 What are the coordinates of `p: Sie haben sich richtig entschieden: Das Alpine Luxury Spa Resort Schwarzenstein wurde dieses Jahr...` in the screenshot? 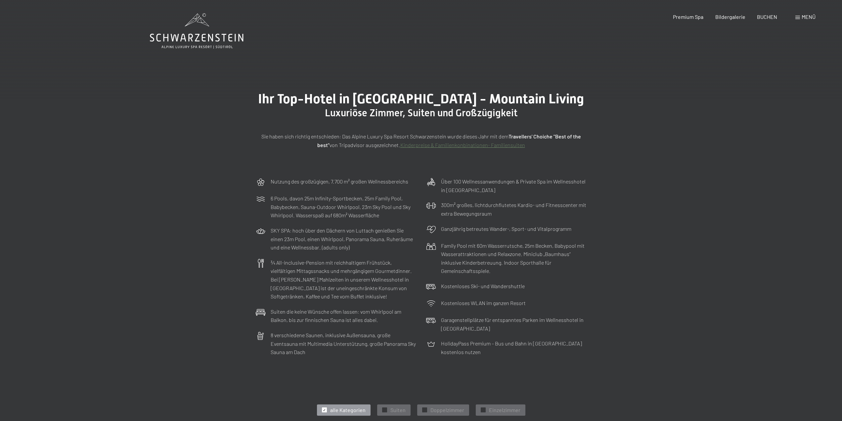 It's located at (421, 140).